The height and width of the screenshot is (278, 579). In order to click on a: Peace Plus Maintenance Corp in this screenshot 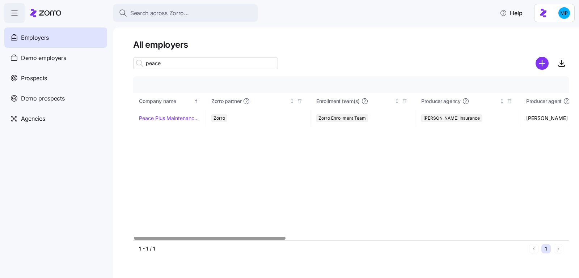, I will do `click(169, 118)`.